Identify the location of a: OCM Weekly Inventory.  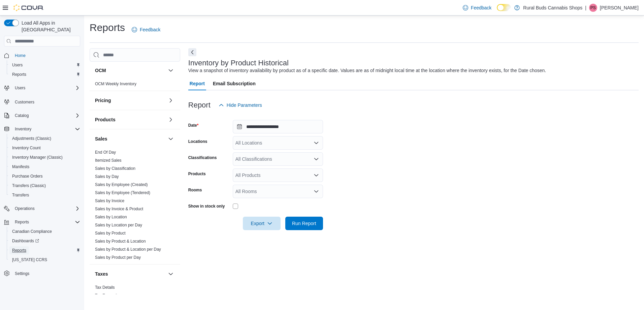
(116, 84).